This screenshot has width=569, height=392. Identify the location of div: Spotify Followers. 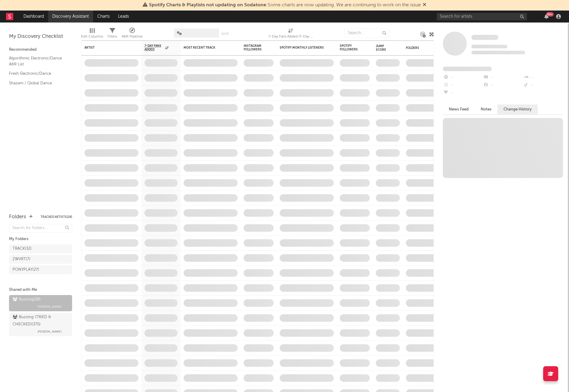
(350, 47).